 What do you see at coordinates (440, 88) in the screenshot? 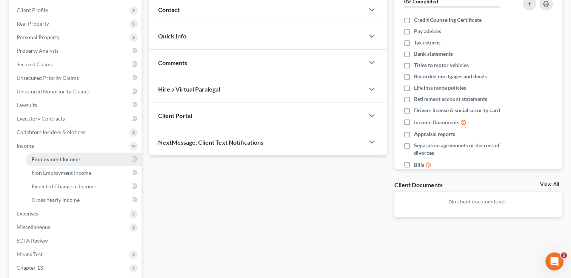
I see `span: Life insurance policies` at bounding box center [440, 88].